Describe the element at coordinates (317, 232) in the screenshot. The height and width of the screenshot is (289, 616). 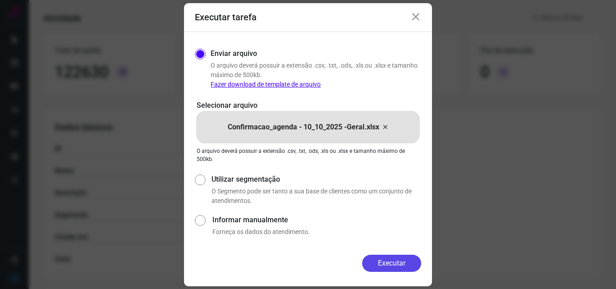
I see `p: Forneça os dados do atendimento.` at that location.